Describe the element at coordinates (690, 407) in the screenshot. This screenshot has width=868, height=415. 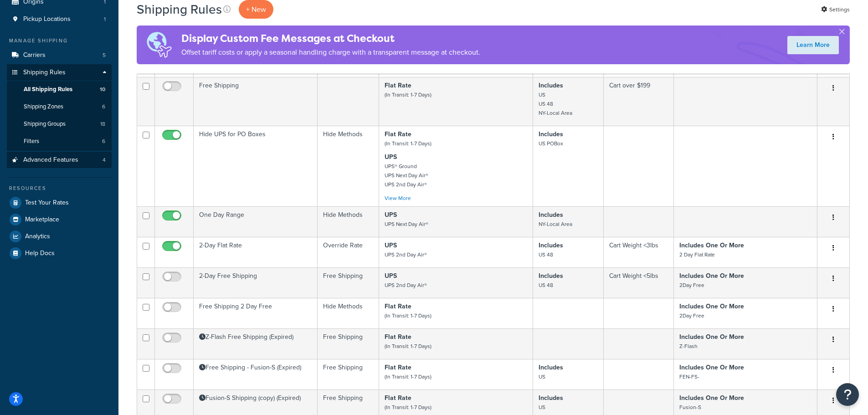
I see `small: Fusion-S` at that location.